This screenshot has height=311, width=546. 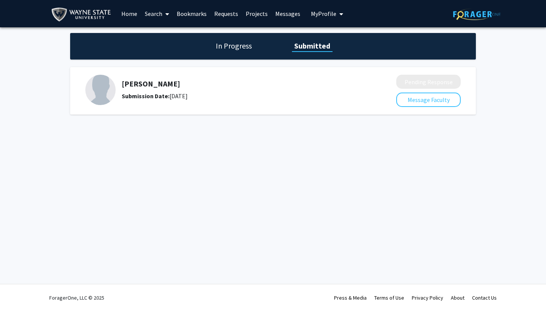 What do you see at coordinates (312, 46) in the screenshot?
I see `h1: Submitted` at bounding box center [312, 46].